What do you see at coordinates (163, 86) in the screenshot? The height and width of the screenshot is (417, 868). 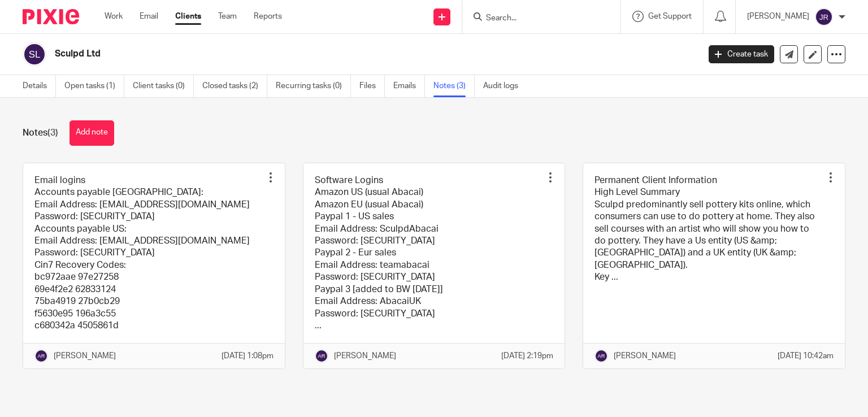 I see `a: Client tasks (0)` at bounding box center [163, 86].